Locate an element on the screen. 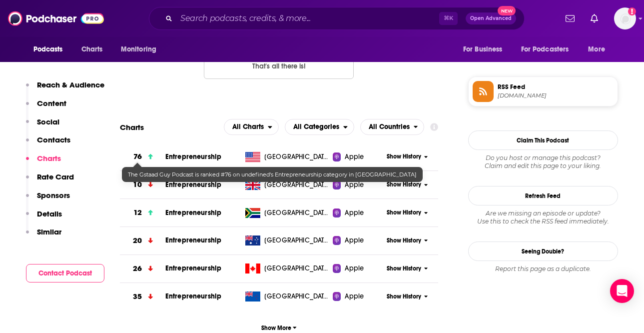 The image size is (644, 333). span: feeds.megaphone.fm is located at coordinates (556, 96).